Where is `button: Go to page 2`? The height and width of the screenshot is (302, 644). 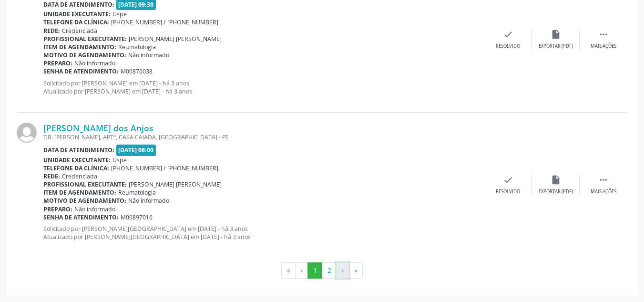 button: Go to page 2 is located at coordinates (329, 271).